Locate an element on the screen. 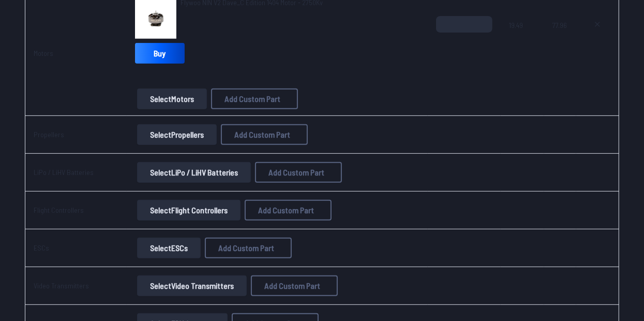 Image resolution: width=644 pixels, height=321 pixels. a: Propellers is located at coordinates (48, 134).